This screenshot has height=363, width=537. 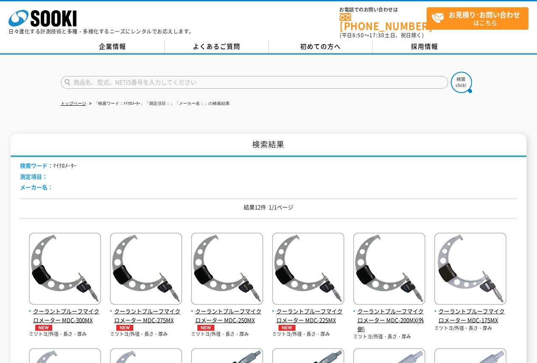 What do you see at coordinates (377, 35) in the screenshot?
I see `span: 17:30` at bounding box center [377, 35].